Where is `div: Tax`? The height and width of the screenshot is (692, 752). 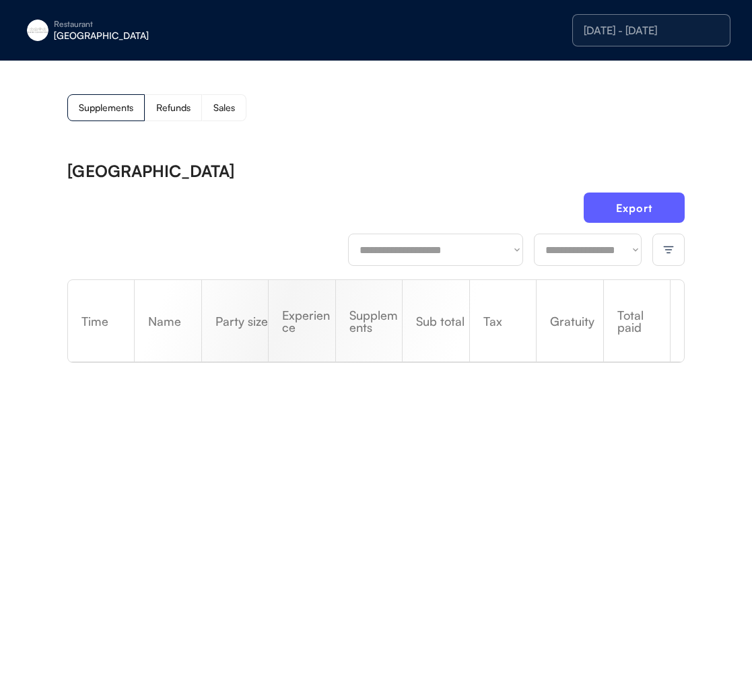
div: Tax is located at coordinates (503, 321).